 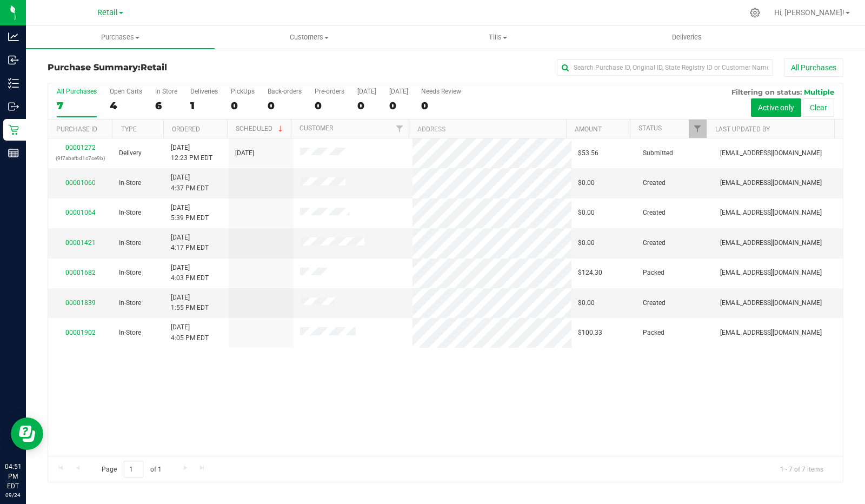 What do you see at coordinates (14, 130) in the screenshot?
I see `inline-svg: Retail` at bounding box center [14, 130].